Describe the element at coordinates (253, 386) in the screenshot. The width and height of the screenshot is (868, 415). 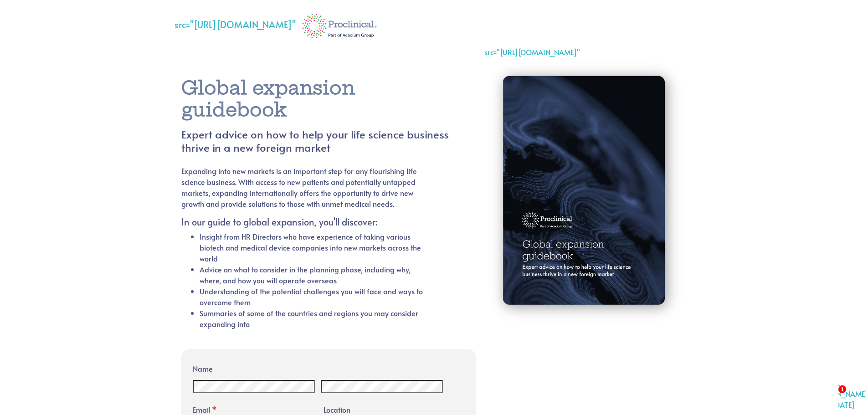
I see `input: First` at that location.